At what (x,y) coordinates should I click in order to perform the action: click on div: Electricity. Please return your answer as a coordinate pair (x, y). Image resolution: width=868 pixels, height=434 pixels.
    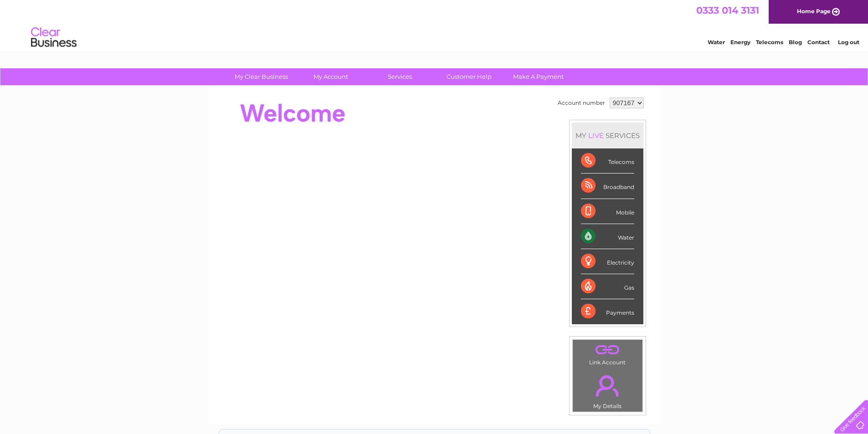
    Looking at the image, I should click on (607, 262).